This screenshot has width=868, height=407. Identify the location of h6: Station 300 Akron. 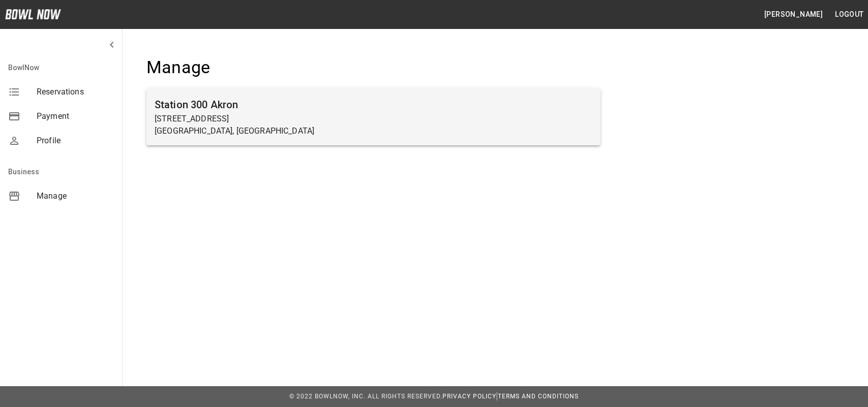
(373, 104).